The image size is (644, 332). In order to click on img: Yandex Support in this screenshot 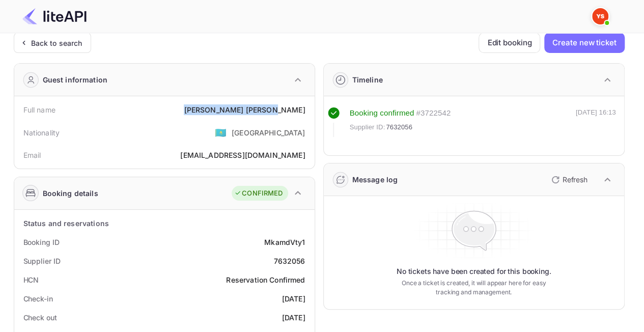, I will do `click(600, 16)`.